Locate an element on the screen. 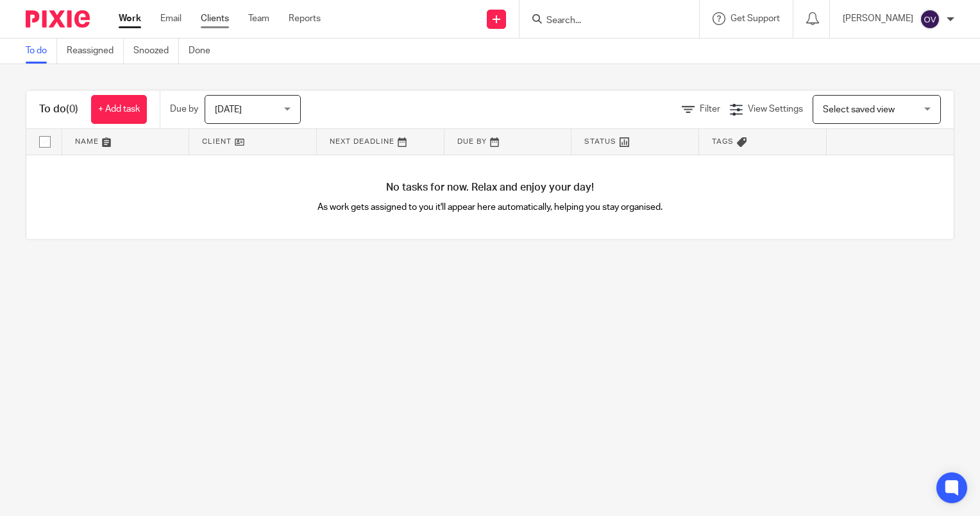 This screenshot has height=516, width=980. a: Reports is located at coordinates (304, 18).